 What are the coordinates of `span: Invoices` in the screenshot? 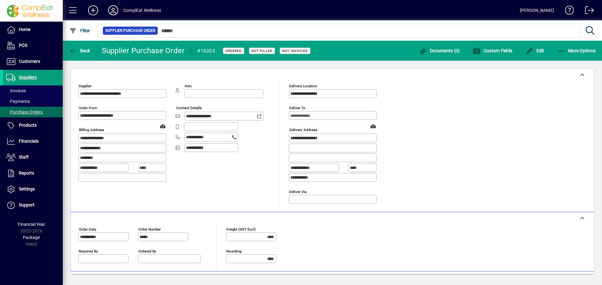 It's located at (16, 91).